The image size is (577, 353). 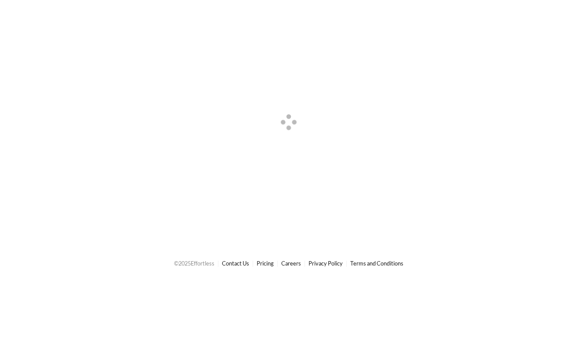 I want to click on a: Pricing, so click(x=265, y=263).